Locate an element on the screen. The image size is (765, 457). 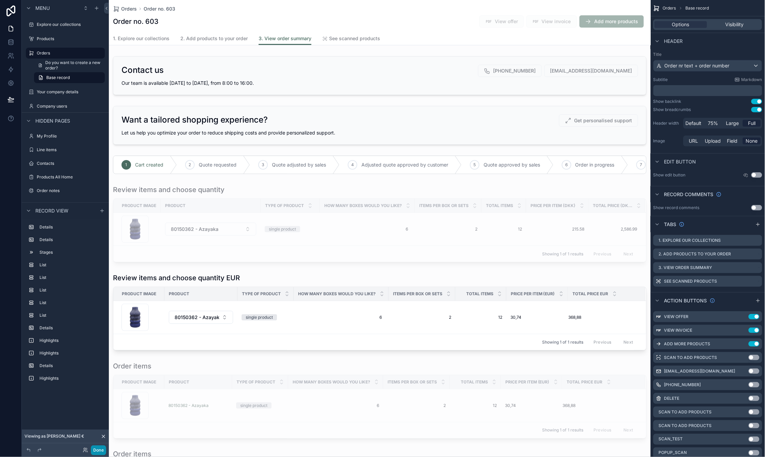
div: Show record comments is located at coordinates (677, 208).